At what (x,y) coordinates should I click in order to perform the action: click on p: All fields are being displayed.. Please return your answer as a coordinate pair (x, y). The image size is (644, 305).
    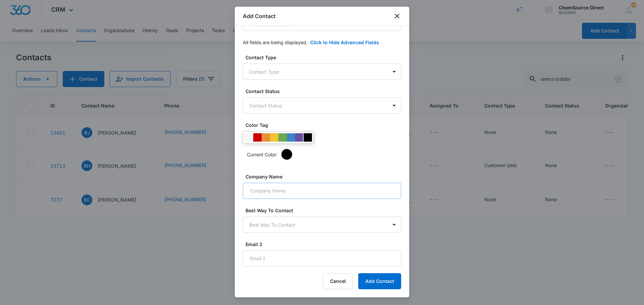
    Looking at the image, I should click on (275, 42).